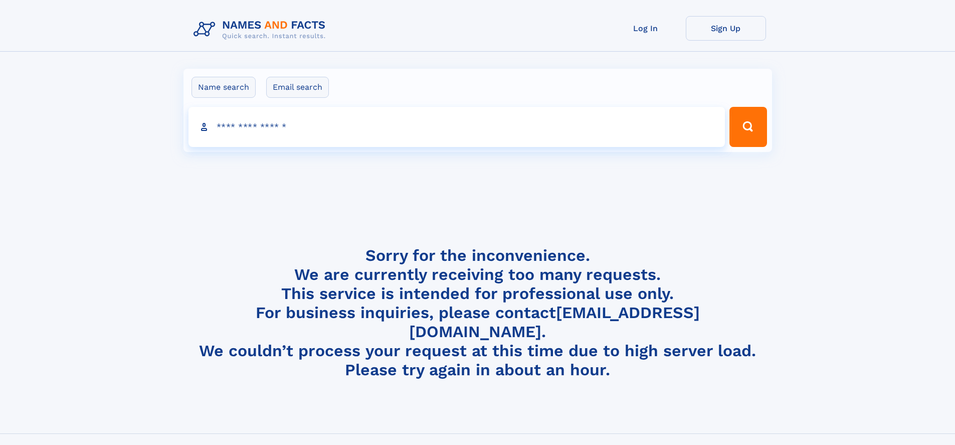 The height and width of the screenshot is (445, 955). What do you see at coordinates (224, 87) in the screenshot?
I see `label: Name search` at bounding box center [224, 87].